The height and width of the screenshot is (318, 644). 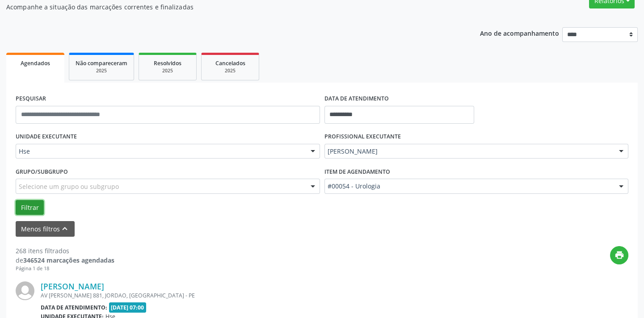 I want to click on label: UNIDADE EXECUTANTE, so click(x=46, y=137).